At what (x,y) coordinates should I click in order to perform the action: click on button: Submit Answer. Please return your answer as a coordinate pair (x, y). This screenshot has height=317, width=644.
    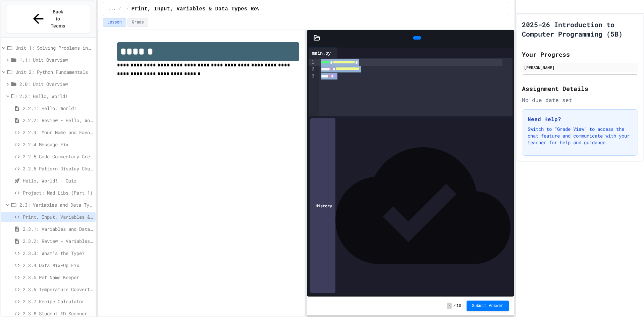
    Looking at the image, I should click on (488, 306).